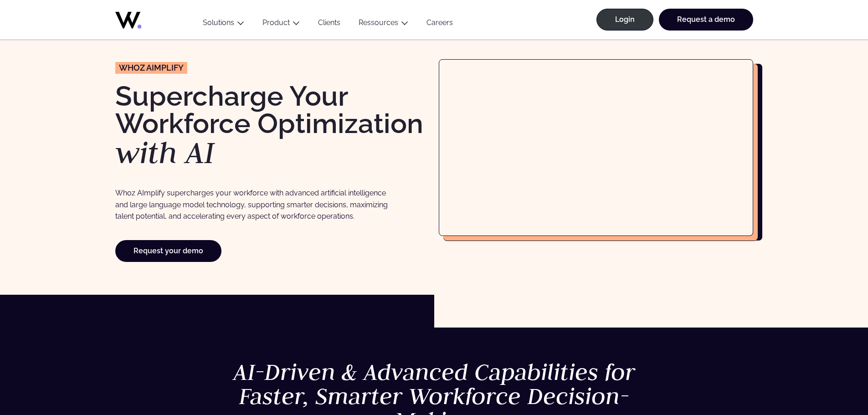 The image size is (868, 415). I want to click on button: Ressources, so click(383, 24).